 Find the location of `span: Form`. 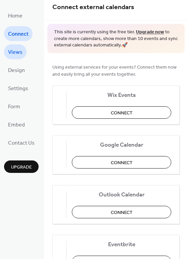

span: Form is located at coordinates (14, 107).